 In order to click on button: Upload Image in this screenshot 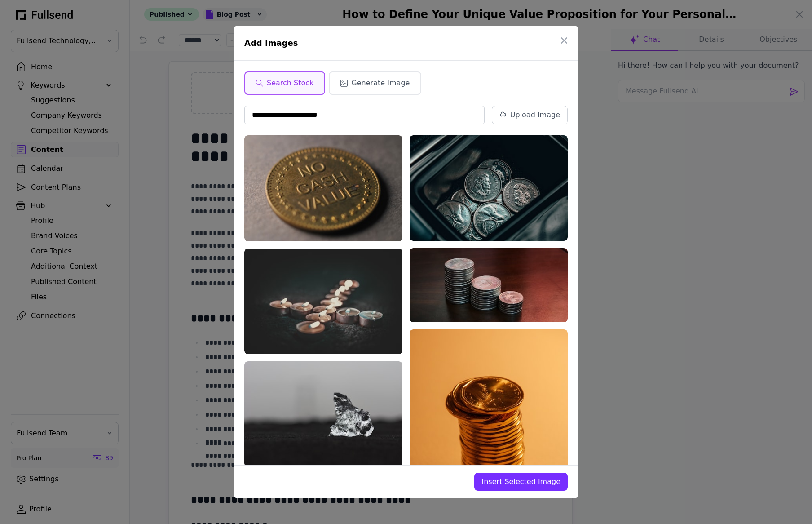, I will do `click(529, 115)`.